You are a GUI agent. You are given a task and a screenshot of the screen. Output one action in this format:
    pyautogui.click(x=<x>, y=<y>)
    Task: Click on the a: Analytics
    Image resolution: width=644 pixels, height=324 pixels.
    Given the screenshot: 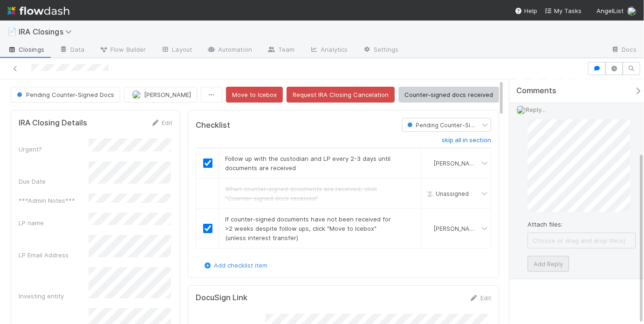 What is the action you would take?
    pyautogui.click(x=329, y=50)
    